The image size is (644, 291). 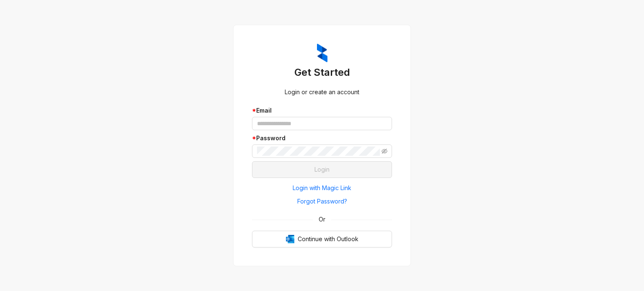 What do you see at coordinates (322, 170) in the screenshot?
I see `button: Login` at bounding box center [322, 170].